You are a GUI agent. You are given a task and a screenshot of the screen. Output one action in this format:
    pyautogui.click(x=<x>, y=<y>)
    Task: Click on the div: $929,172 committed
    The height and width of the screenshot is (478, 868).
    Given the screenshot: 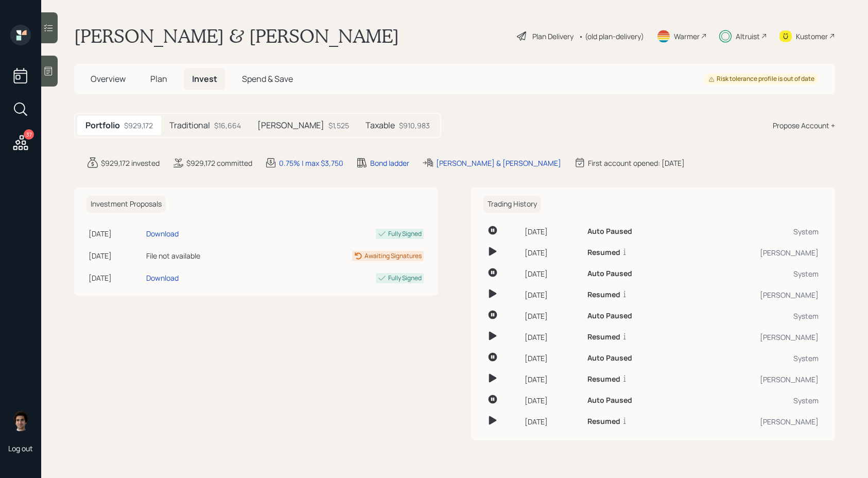 What is the action you would take?
    pyautogui.click(x=220, y=163)
    